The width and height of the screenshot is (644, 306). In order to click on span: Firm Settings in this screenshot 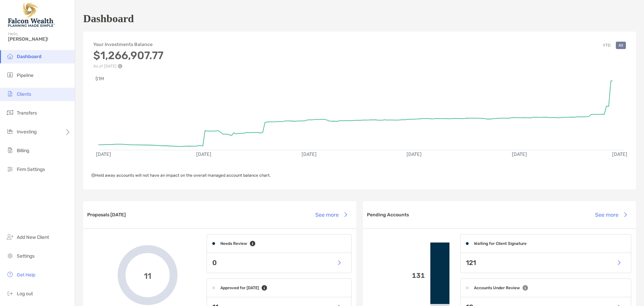, I will do `click(31, 169)`.